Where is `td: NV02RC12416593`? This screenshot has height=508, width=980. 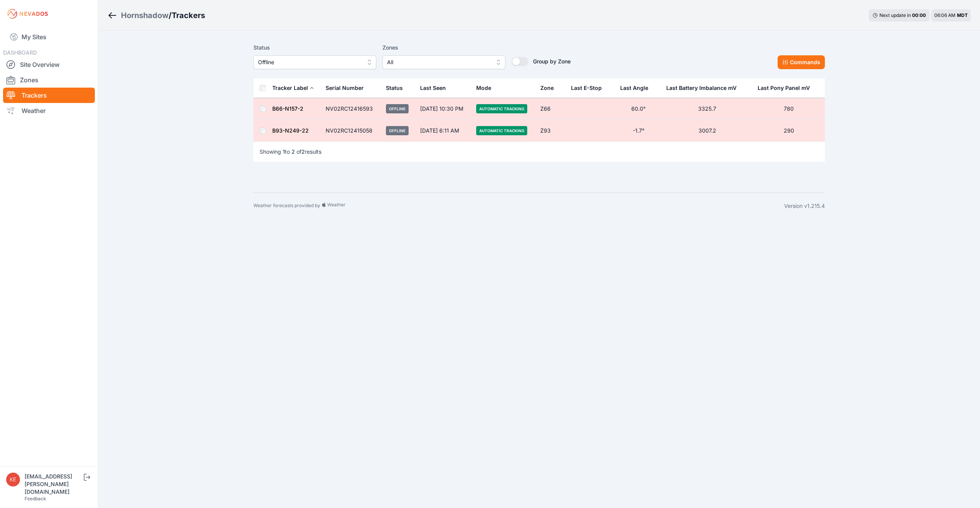 td: NV02RC12416593 is located at coordinates (351, 109).